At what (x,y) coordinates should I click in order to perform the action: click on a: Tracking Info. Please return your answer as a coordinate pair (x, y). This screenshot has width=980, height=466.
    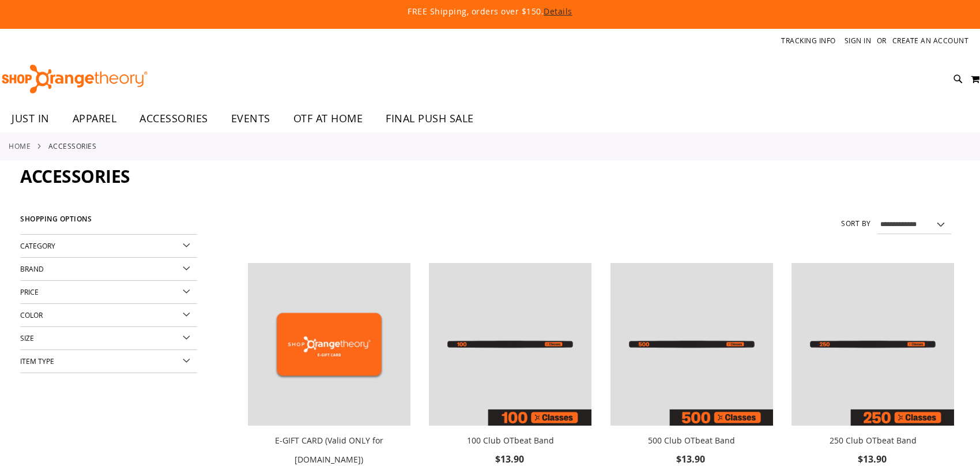
    Looking at the image, I should click on (808, 41).